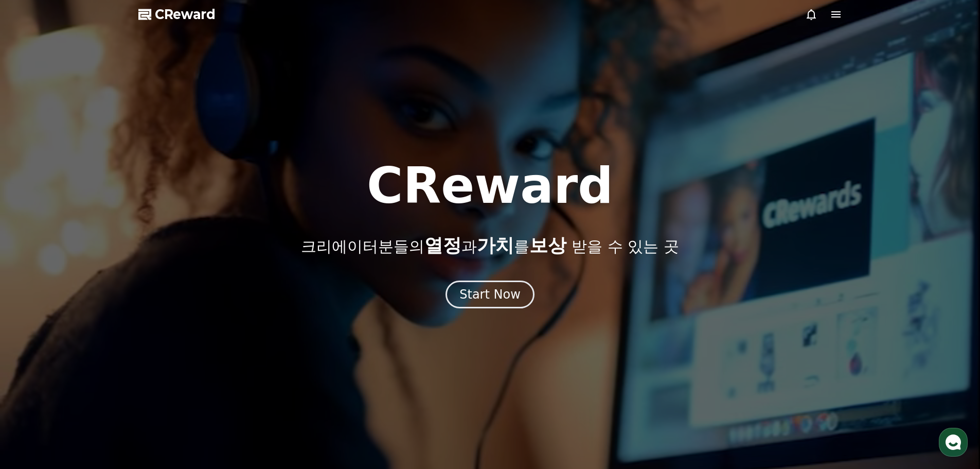 Image resolution: width=980 pixels, height=469 pixels. I want to click on a: CReward, so click(177, 14).